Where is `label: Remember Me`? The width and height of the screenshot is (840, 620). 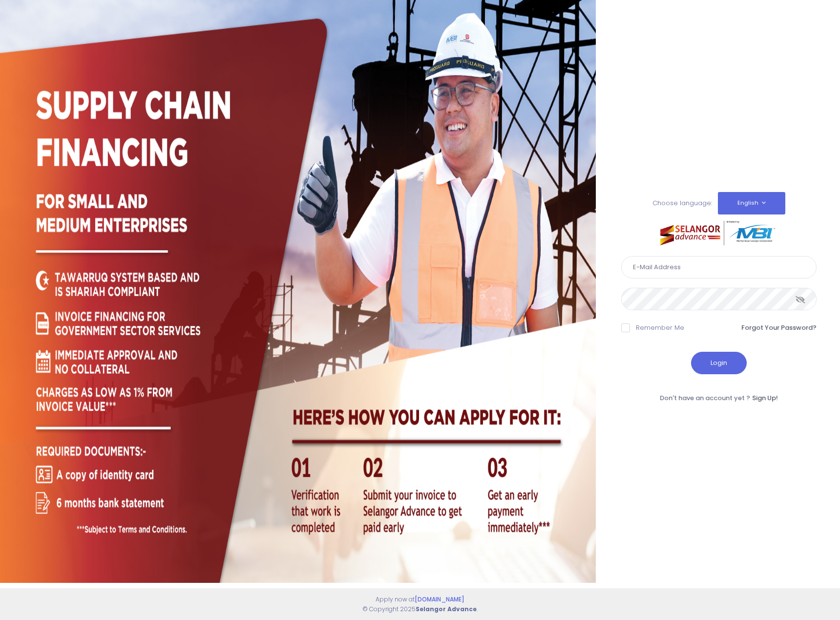 label: Remember Me is located at coordinates (660, 328).